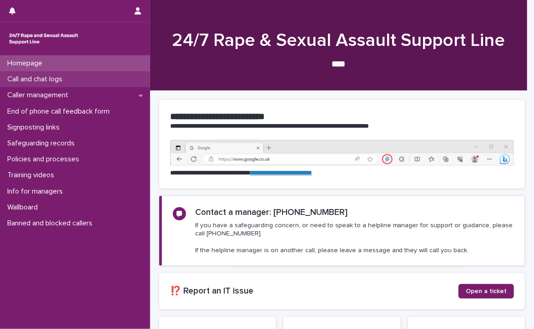 Image resolution: width=534 pixels, height=329 pixels. Describe the element at coordinates (60, 111) in the screenshot. I see `p: End of phone call feedback form` at that location.